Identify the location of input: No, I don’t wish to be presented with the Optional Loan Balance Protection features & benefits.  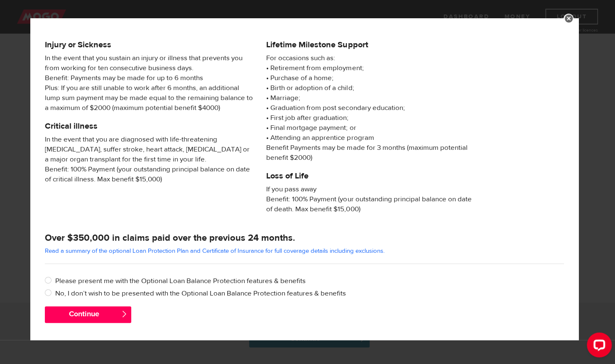
(50, 294).